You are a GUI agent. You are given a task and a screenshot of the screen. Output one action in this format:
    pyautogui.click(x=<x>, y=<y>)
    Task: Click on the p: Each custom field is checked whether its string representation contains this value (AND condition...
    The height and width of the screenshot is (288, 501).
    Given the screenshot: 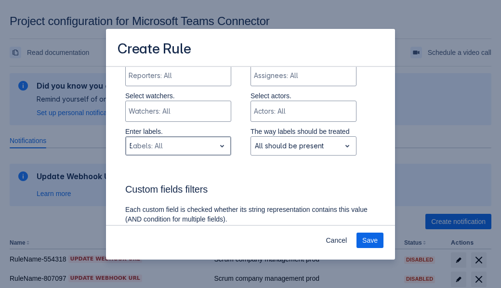 What is the action you would take?
    pyautogui.click(x=250, y=214)
    